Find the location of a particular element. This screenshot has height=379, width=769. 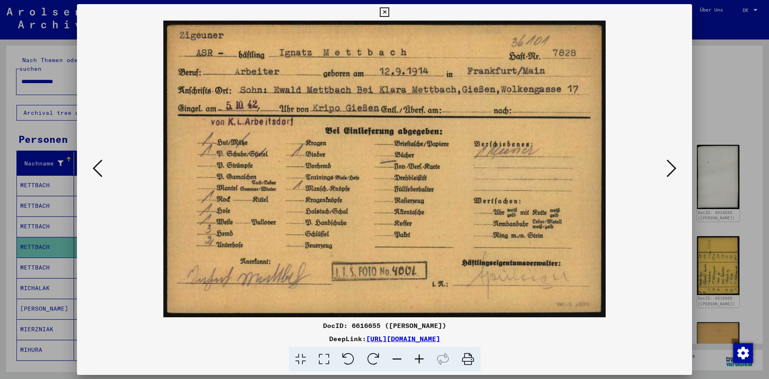

div: DeepLink: is located at coordinates (384, 338).